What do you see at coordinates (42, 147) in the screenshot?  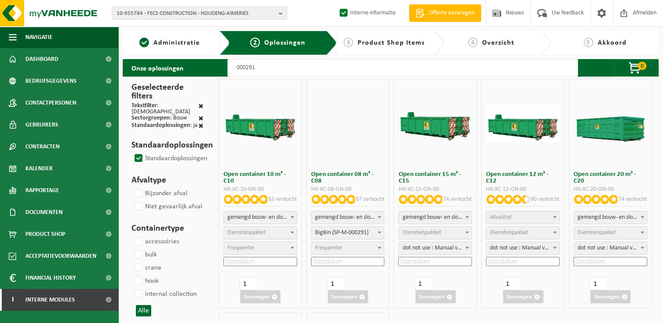 I see `span: Contracten` at bounding box center [42, 147].